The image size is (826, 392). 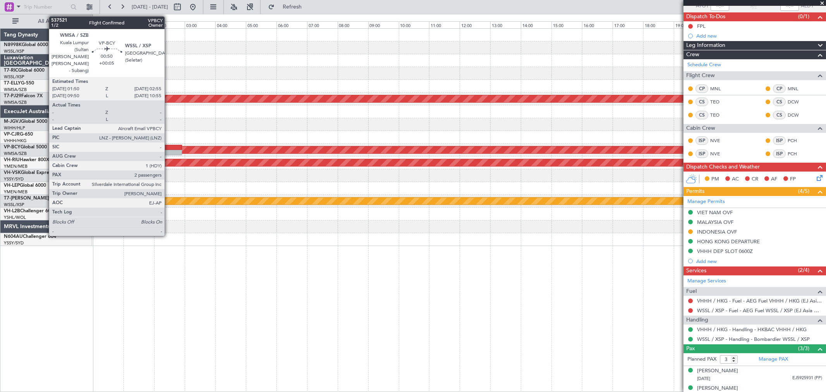 I want to click on a: Manage Permits, so click(x=706, y=202).